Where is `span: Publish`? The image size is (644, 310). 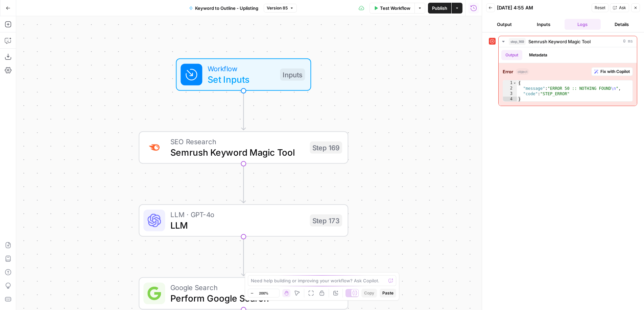
span: Publish is located at coordinates (440, 8).